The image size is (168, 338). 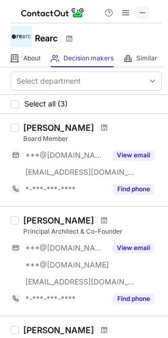 I want to click on span: Similar, so click(x=147, y=58).